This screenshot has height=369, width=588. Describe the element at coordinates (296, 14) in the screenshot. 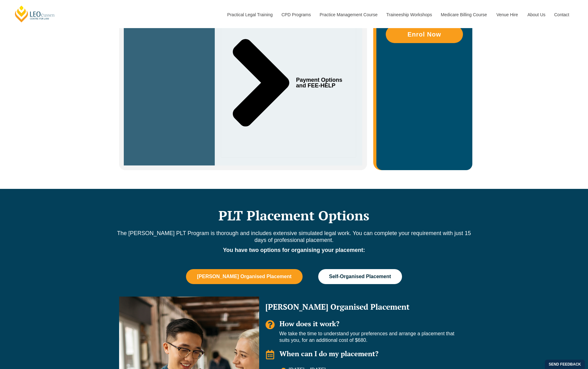

I see `a: CPD Programs` at that location.